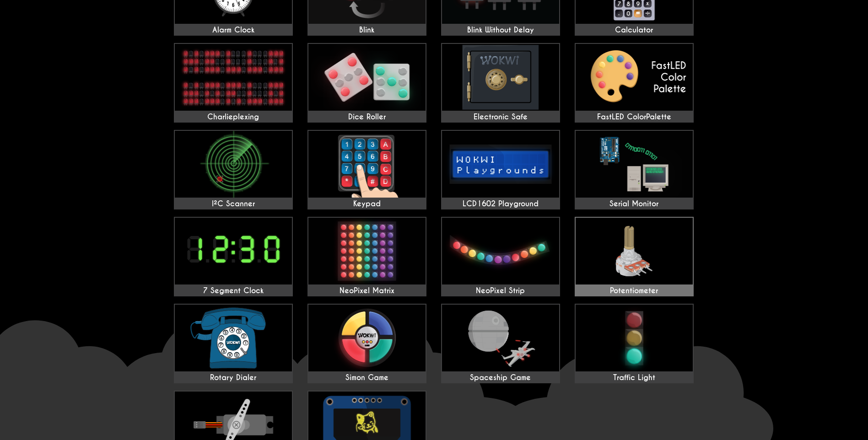 The width and height of the screenshot is (868, 440). I want to click on a: Keypad, so click(367, 169).